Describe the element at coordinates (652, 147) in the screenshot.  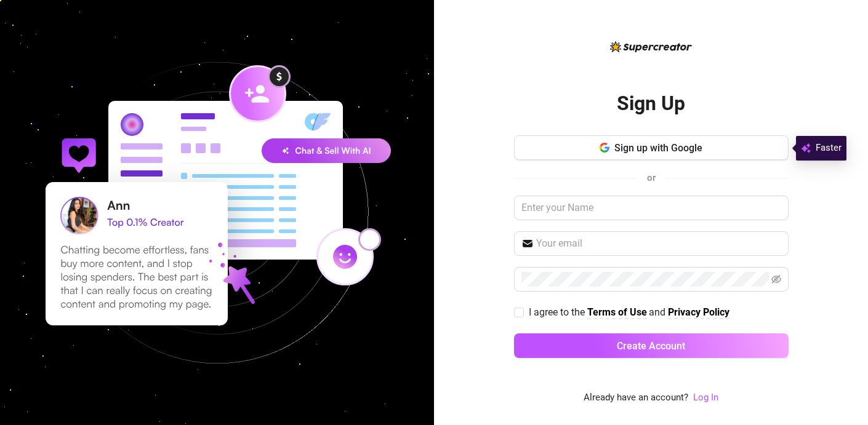
I see `button: Sign up with Google` at that location.